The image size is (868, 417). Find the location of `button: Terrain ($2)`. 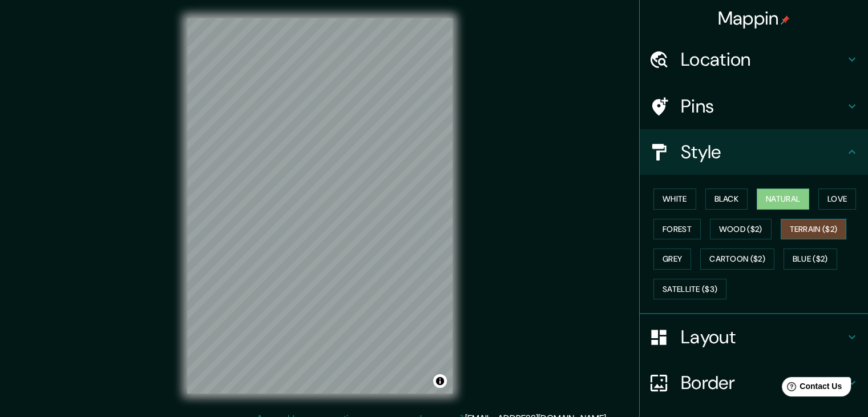

button: Terrain ($2) is located at coordinates (814, 229).